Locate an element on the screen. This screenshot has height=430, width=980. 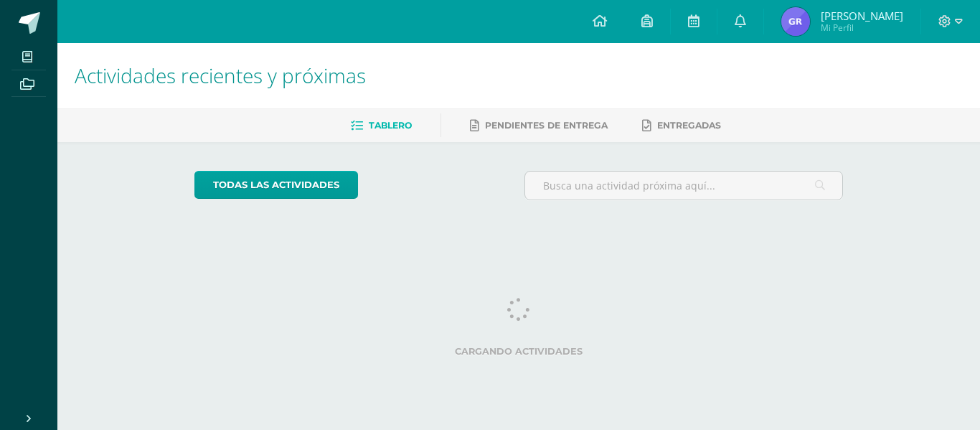
span: Actividades recientes y próximas is located at coordinates (220, 75).